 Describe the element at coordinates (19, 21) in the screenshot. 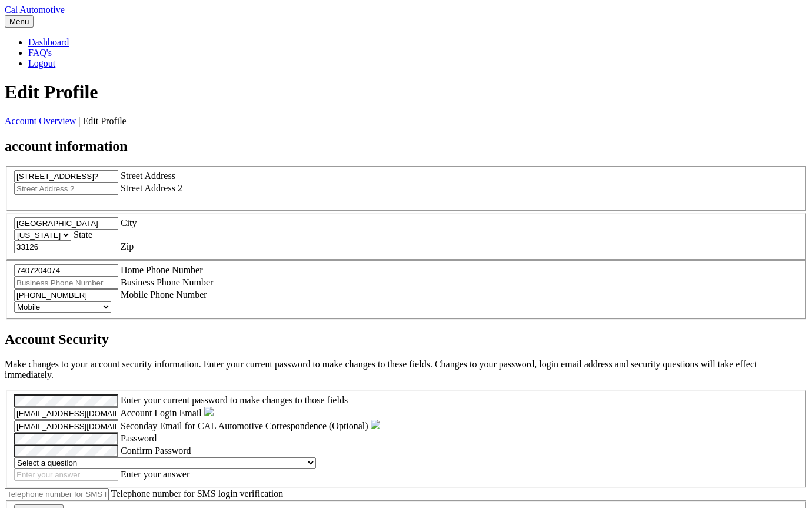

I see `button: Menu` at that location.